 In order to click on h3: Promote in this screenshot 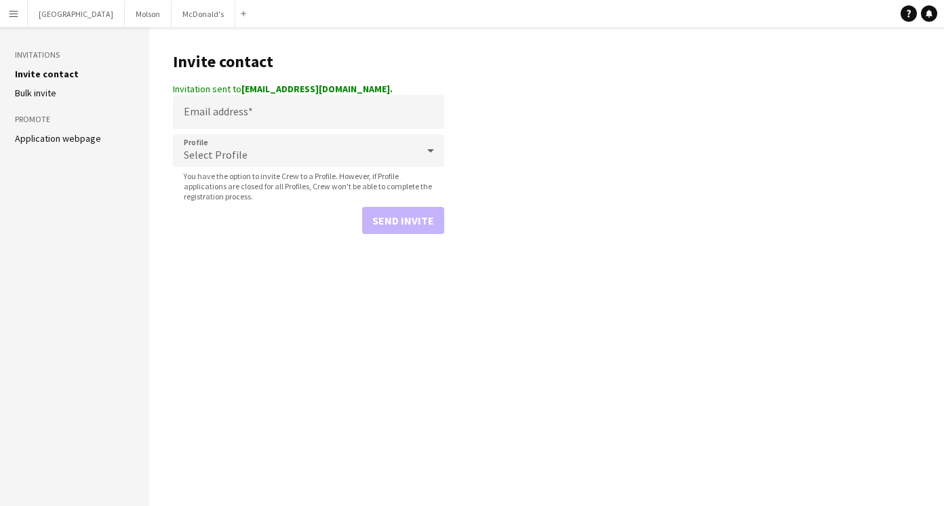, I will do `click(75, 119)`.